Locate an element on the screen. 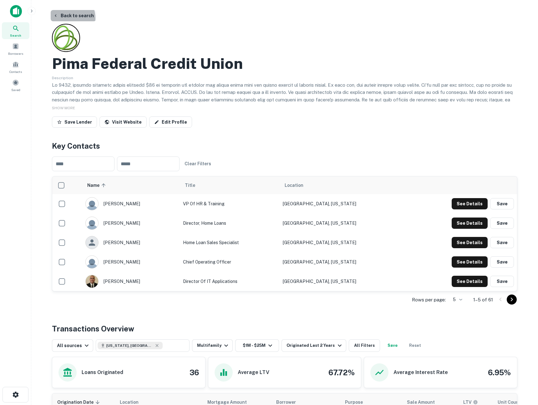 Image resolution: width=538 pixels, height=405 pixels. td: Home Loan Sales Specialist is located at coordinates (230, 243).